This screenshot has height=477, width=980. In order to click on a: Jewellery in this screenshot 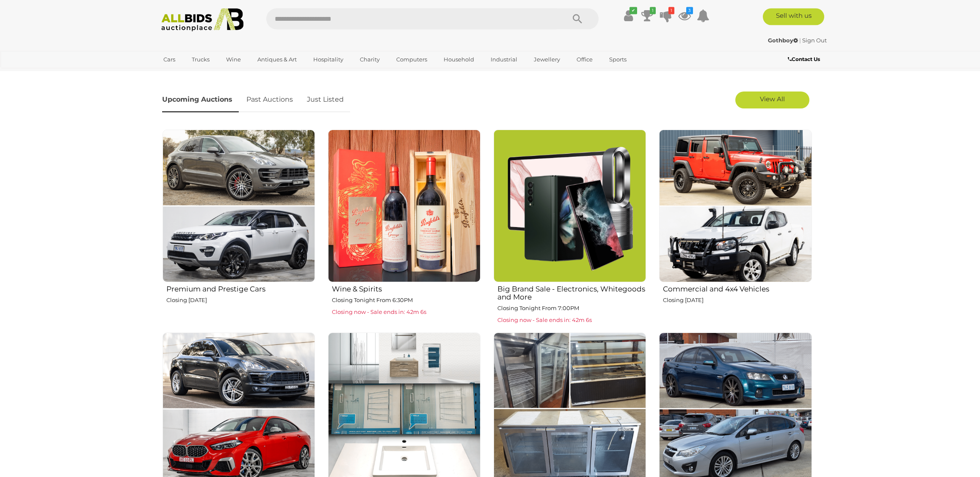, I will do `click(547, 60)`.